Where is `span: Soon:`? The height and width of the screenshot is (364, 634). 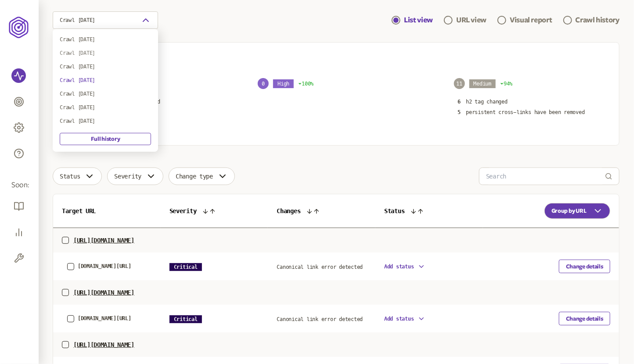 span: Soon: is located at coordinates (19, 185).